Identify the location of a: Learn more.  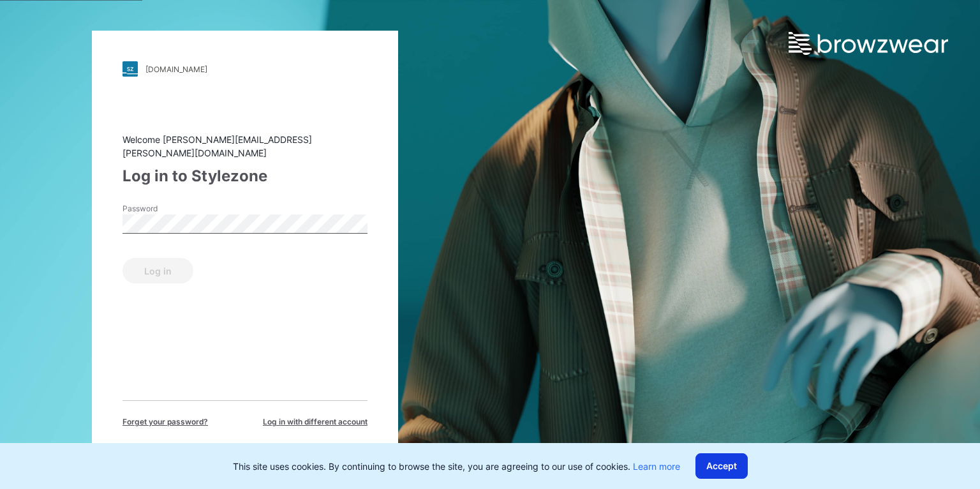
(657, 466).